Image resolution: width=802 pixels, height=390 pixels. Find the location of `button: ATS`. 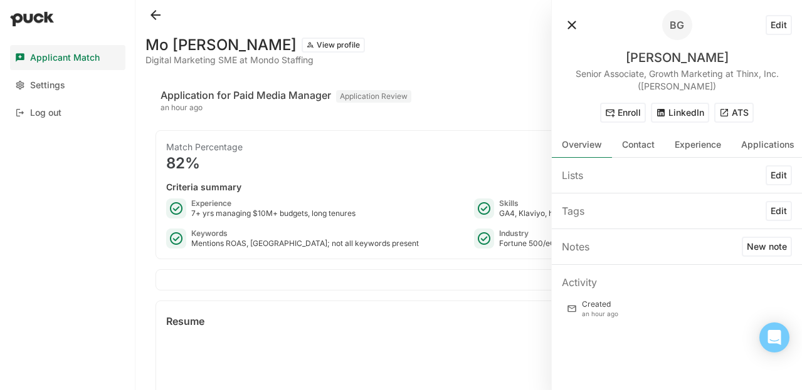

button: ATS is located at coordinates (733, 113).